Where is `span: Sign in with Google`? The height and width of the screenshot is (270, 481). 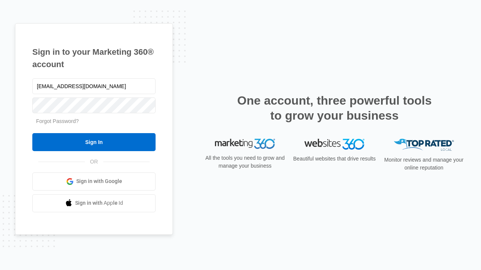
span: Sign in with Google is located at coordinates (99, 181).